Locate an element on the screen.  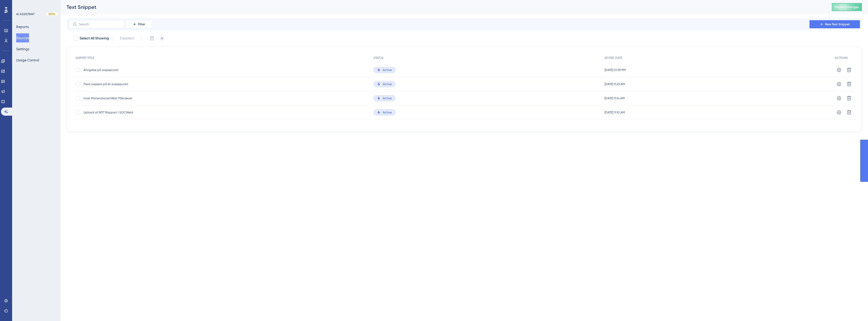
div: AI ASSISTANT is located at coordinates (25, 14).